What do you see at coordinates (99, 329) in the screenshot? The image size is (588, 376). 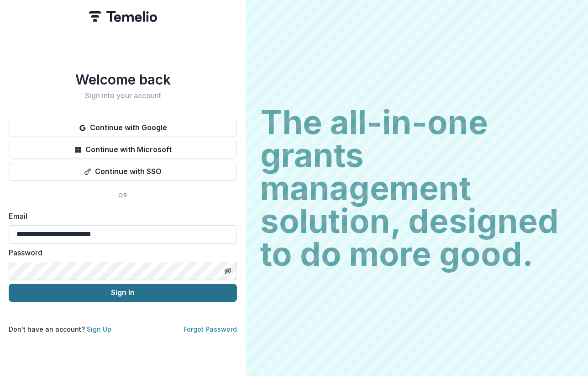 I see `a: Sign Up` at bounding box center [99, 329].